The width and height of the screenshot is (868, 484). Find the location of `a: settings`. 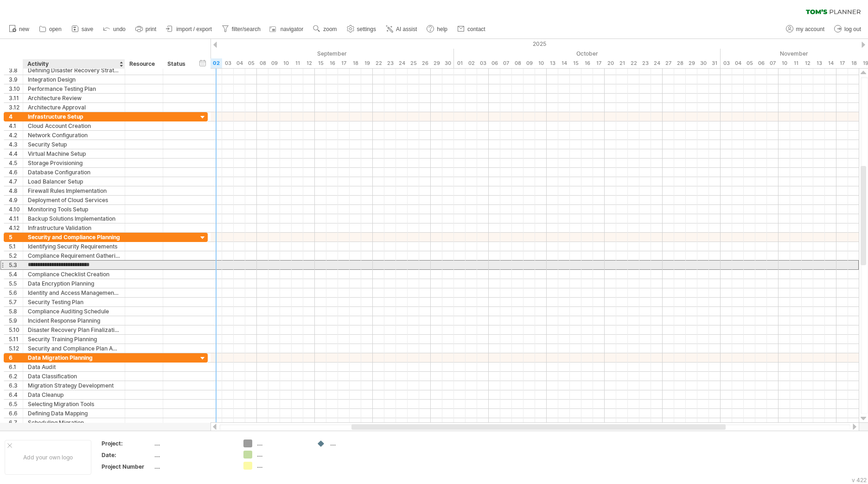

a: settings is located at coordinates (361, 29).